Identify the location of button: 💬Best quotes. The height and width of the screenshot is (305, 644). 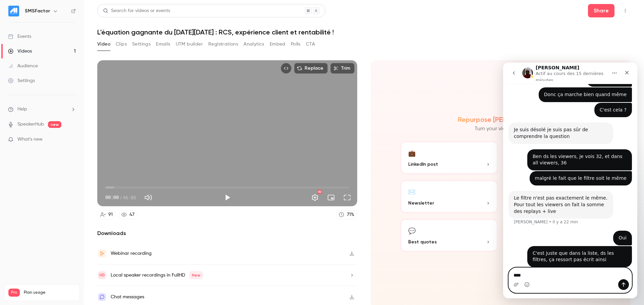
(449, 235).